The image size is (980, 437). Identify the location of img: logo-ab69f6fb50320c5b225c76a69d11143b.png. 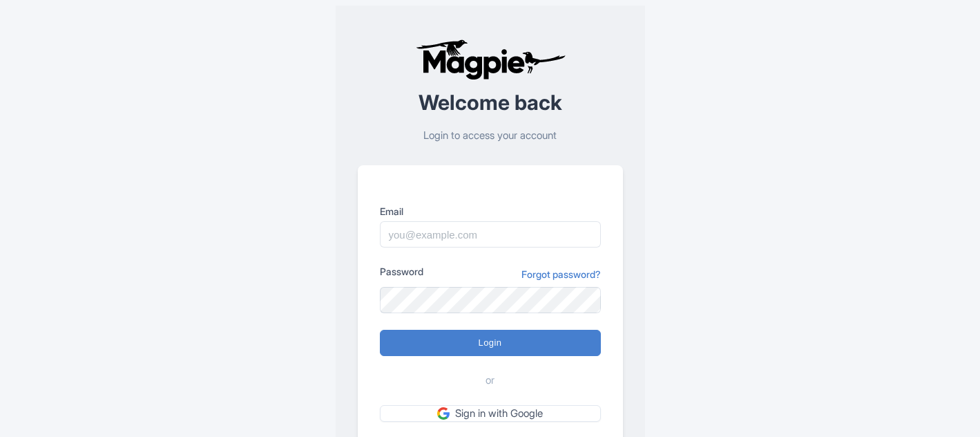
(489, 60).